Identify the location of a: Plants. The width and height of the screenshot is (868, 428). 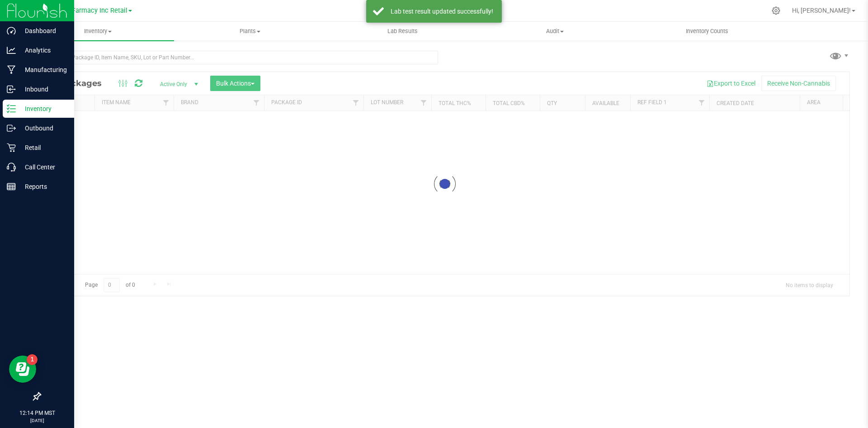
(250, 31).